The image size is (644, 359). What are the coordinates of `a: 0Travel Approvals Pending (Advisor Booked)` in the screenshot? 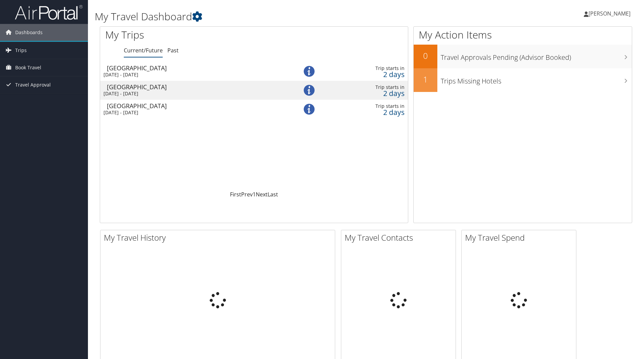 It's located at (523, 57).